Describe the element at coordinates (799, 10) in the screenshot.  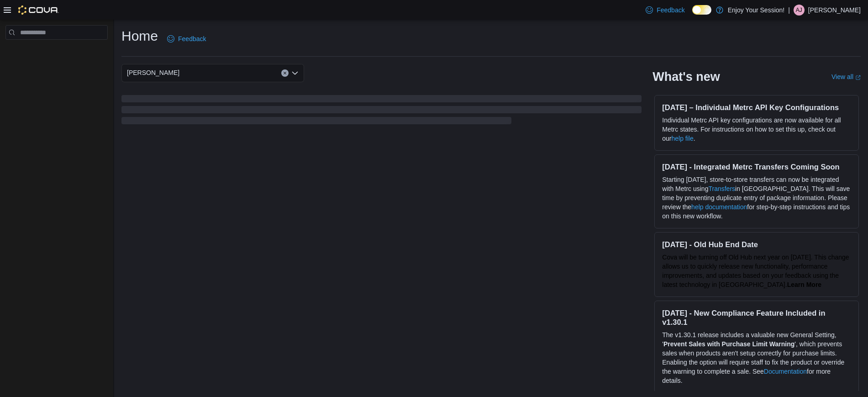
I see `div: Adriana Jaksic` at that location.